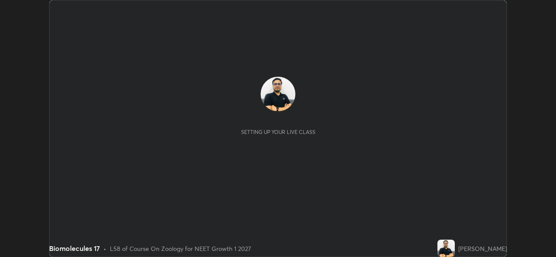  What do you see at coordinates (180, 249) in the screenshot?
I see `div: L58 of Course On Zoology for NEET Growth 1 2027` at bounding box center [180, 249].